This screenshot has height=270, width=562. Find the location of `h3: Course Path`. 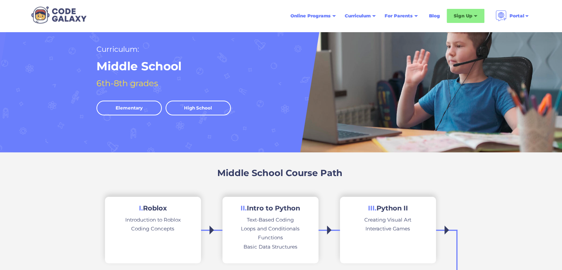

h3: Course Path is located at coordinates (314, 173).